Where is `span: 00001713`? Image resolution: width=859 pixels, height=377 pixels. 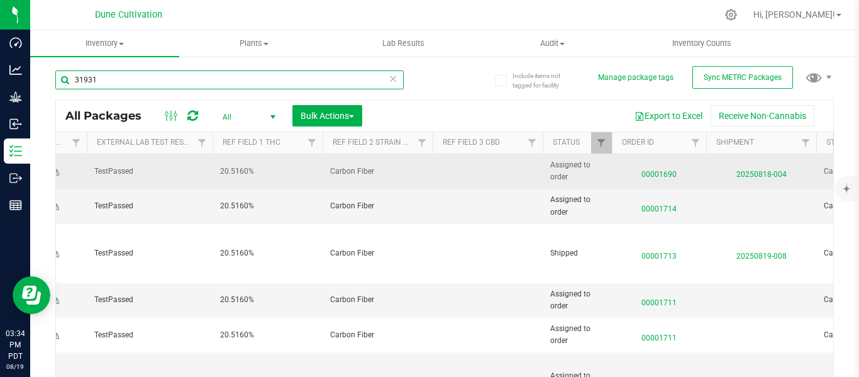 span: 00001713 is located at coordinates (659, 253).